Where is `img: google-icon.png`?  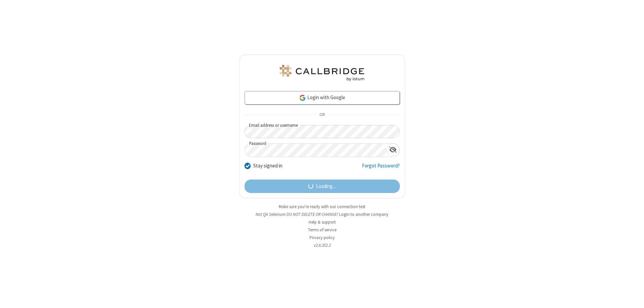 img: google-icon.png is located at coordinates (302, 98).